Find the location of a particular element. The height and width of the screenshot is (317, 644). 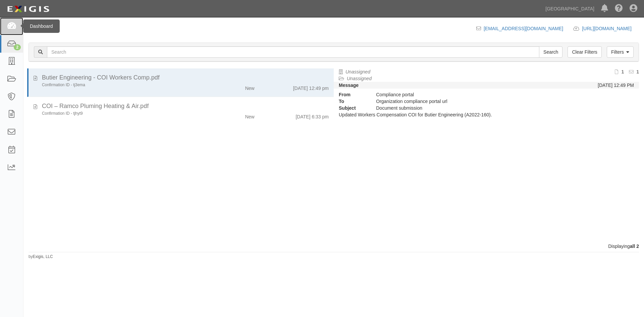

div: Confirmation ID - tjhyt9 is located at coordinates (123, 113).